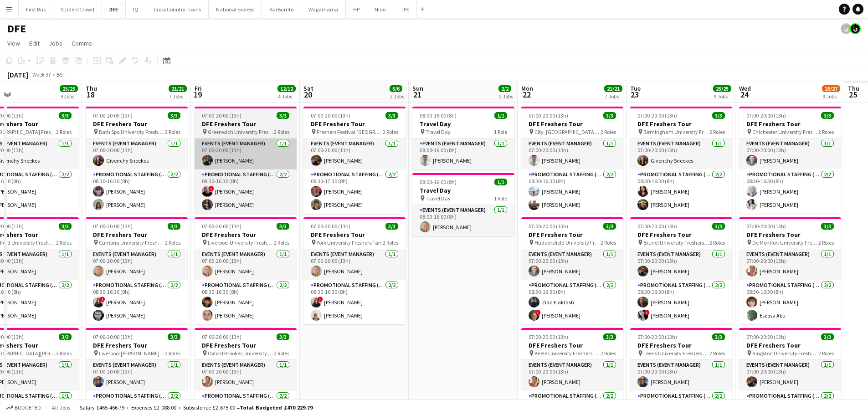 The width and height of the screenshot is (868, 415). I want to click on button: National Express, so click(235, 9).